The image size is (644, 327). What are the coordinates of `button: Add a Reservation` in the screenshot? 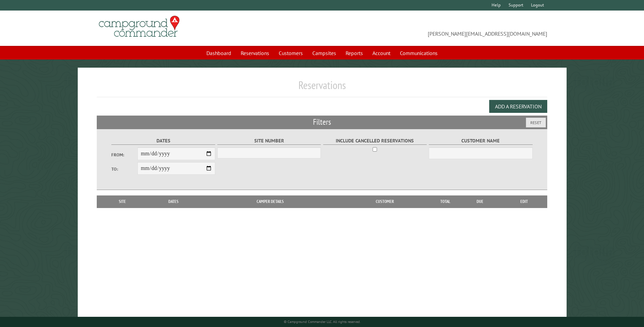 It's located at (518, 106).